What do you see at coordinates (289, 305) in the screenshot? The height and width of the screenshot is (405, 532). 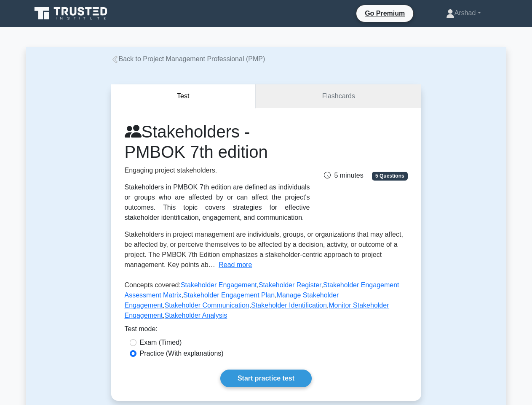 I see `a: Stakeholder Identification` at bounding box center [289, 305].